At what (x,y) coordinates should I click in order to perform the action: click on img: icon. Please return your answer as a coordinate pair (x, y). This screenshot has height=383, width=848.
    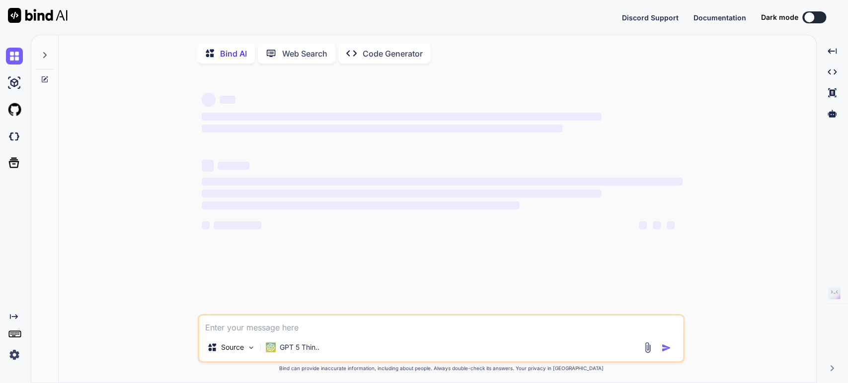
    Looking at the image, I should click on (666, 348).